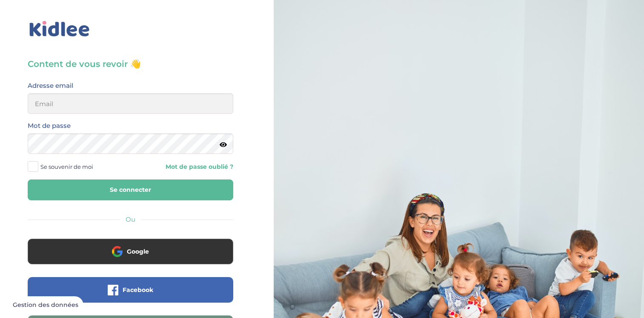 The height and width of the screenshot is (318, 644). Describe the element at coordinates (130, 219) in the screenshot. I see `span: Ou` at that location.